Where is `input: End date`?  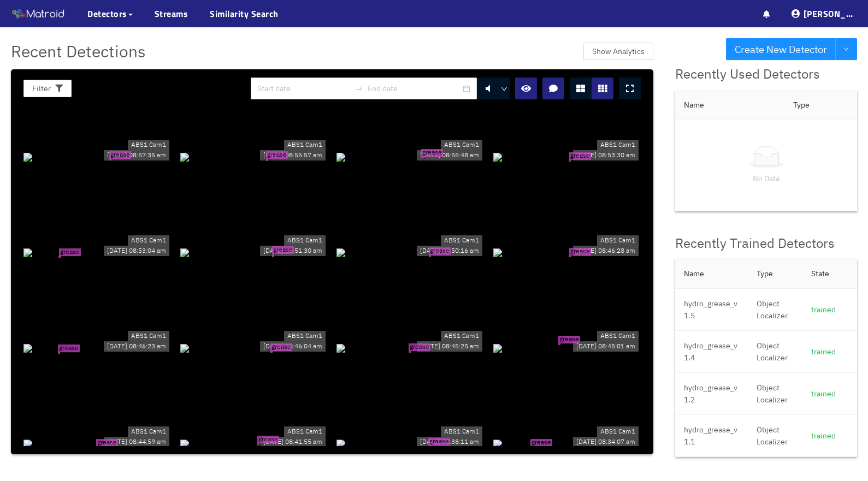 input: End date is located at coordinates (414, 89).